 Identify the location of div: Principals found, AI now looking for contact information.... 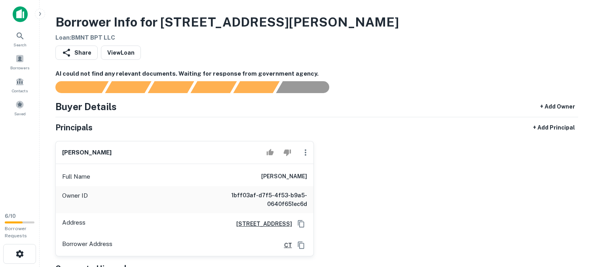
(213, 87).